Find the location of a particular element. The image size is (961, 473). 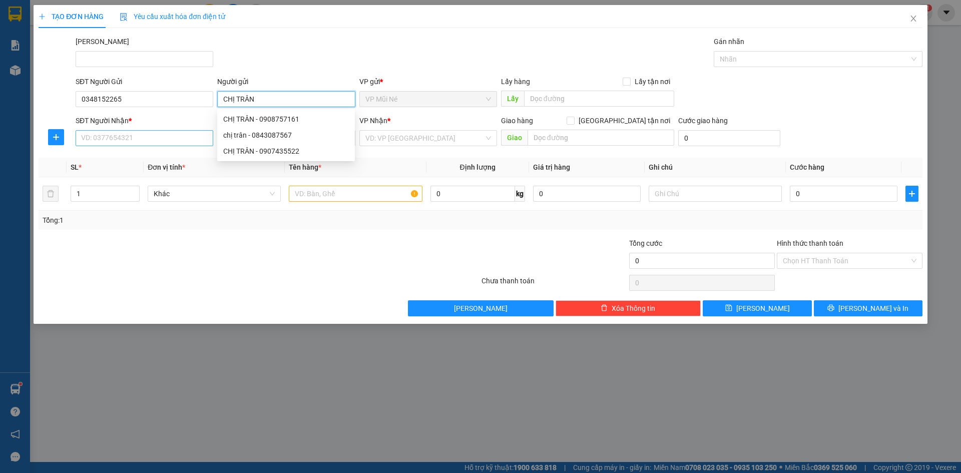

input: Cước giao hàng is located at coordinates (729, 138).